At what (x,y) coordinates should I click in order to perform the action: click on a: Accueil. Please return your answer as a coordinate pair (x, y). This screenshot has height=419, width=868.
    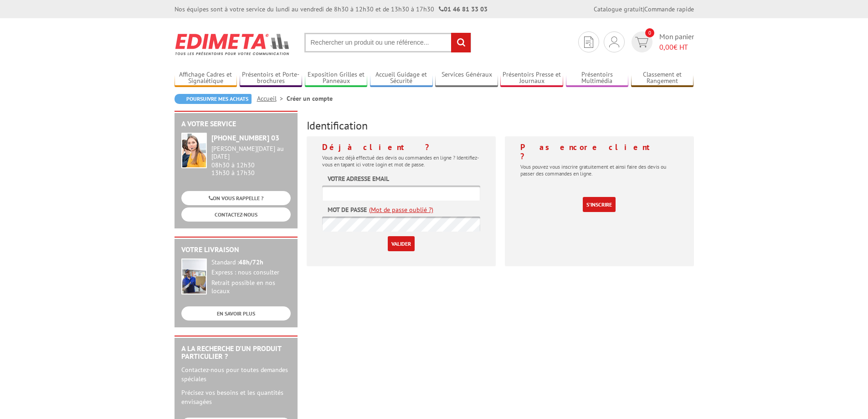
    Looking at the image, I should click on (272, 98).